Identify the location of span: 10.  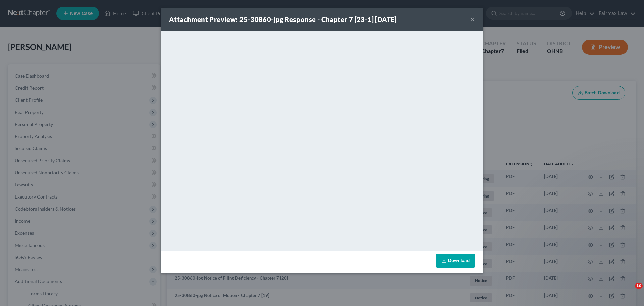
(639, 286).